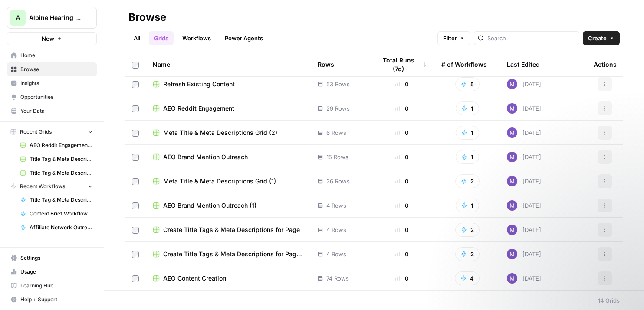 This screenshot has width=644, height=310. I want to click on li: Improve, debug, and optimize your workflows, so click(77, 154).